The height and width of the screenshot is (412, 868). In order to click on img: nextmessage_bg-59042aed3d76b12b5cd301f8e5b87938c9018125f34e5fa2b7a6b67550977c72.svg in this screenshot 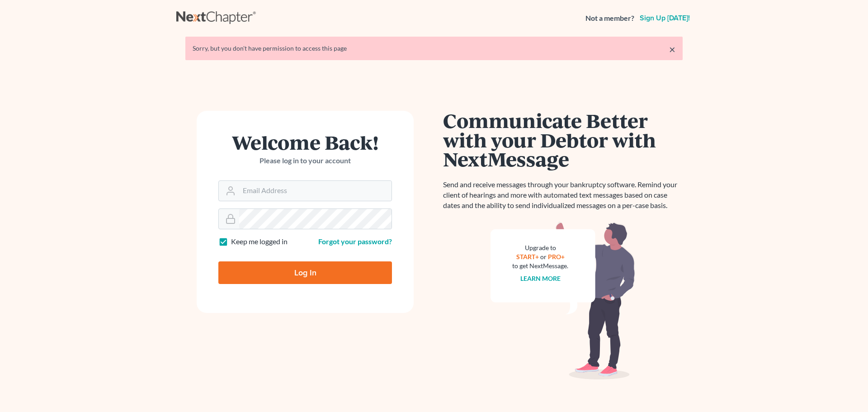, I will do `click(563, 301)`.